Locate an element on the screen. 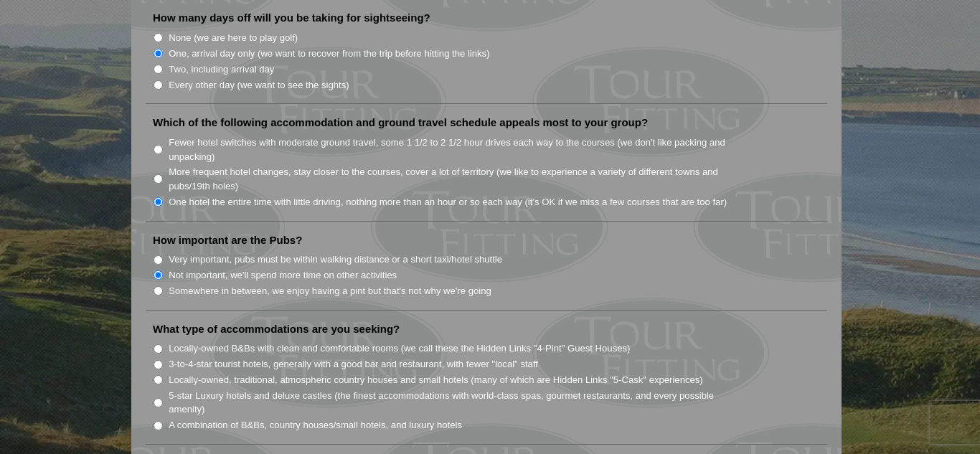 This screenshot has width=980, height=454. label: How important are the Pubs? is located at coordinates (228, 240).